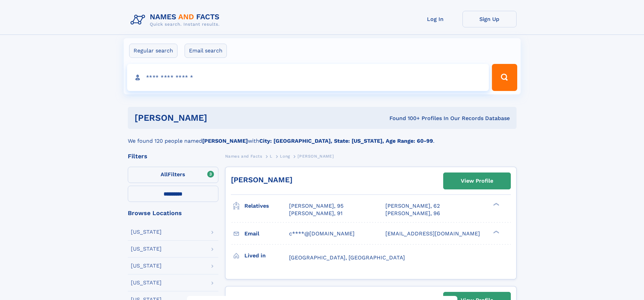 The height and width of the screenshot is (300, 644). What do you see at coordinates (173, 213) in the screenshot?
I see `div: Browse Locations` at bounding box center [173, 213].